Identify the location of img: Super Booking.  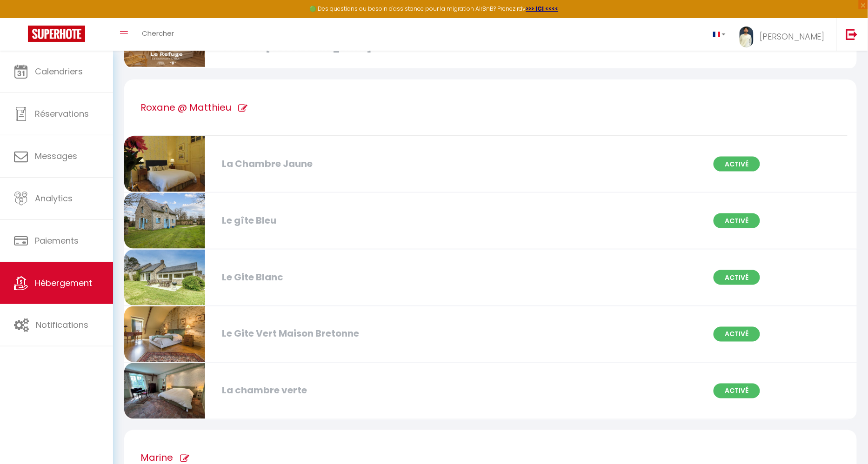
(56, 34).